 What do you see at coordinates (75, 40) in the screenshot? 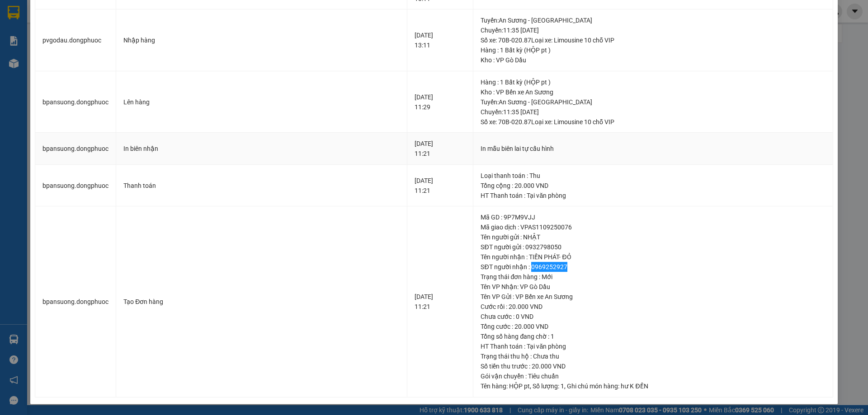
I see `td: pvgodau.dongphuoc` at bounding box center [75, 40].